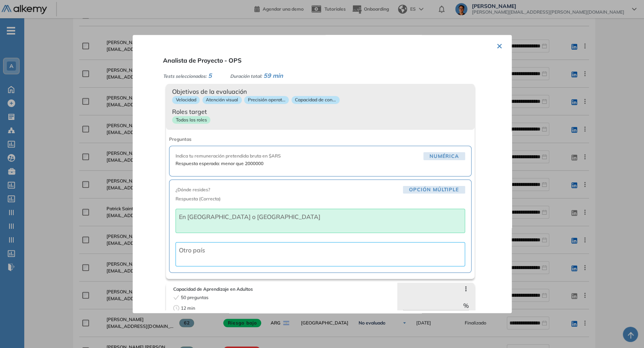 The image size is (644, 348). Describe the element at coordinates (194, 298) in the screenshot. I see `span: 50 preguntas` at that location.